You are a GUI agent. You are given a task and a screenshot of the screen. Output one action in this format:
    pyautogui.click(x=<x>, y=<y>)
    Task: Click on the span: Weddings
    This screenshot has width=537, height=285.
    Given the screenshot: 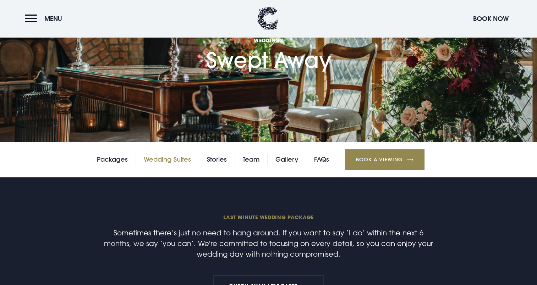 What is the action you would take?
    pyautogui.click(x=269, y=40)
    